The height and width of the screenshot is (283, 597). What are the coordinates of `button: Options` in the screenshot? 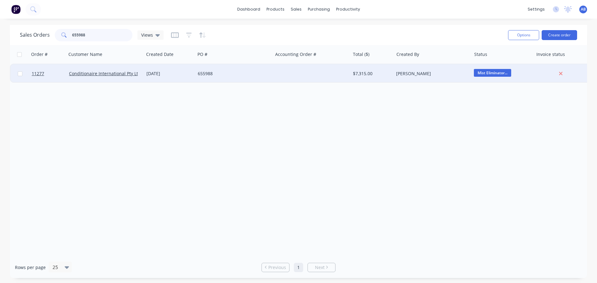 It's located at (523, 35).